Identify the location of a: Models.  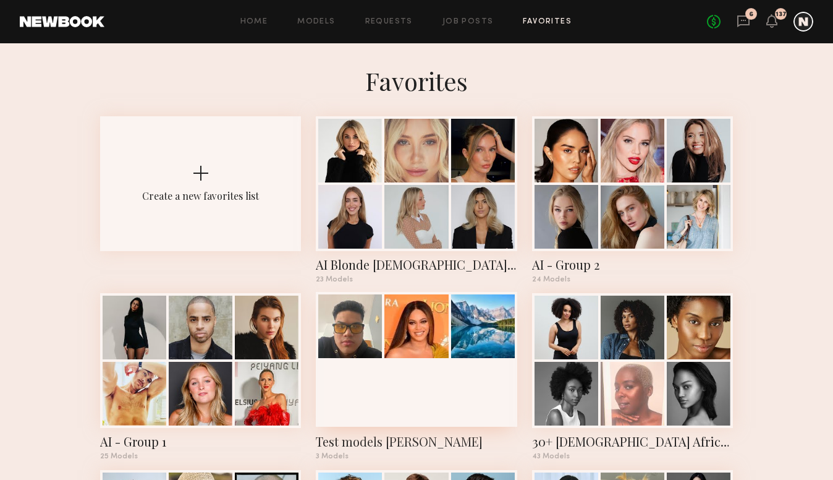
(316, 22).